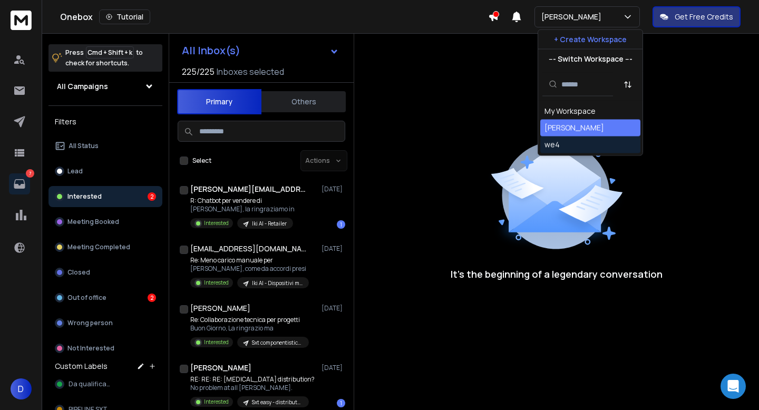 Image resolution: width=759 pixels, height=410 pixels. Describe the element at coordinates (591, 40) in the screenshot. I see `p: + Create Workspace` at that location.